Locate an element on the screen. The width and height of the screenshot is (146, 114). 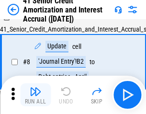
span: # 8 is located at coordinates (26, 62).